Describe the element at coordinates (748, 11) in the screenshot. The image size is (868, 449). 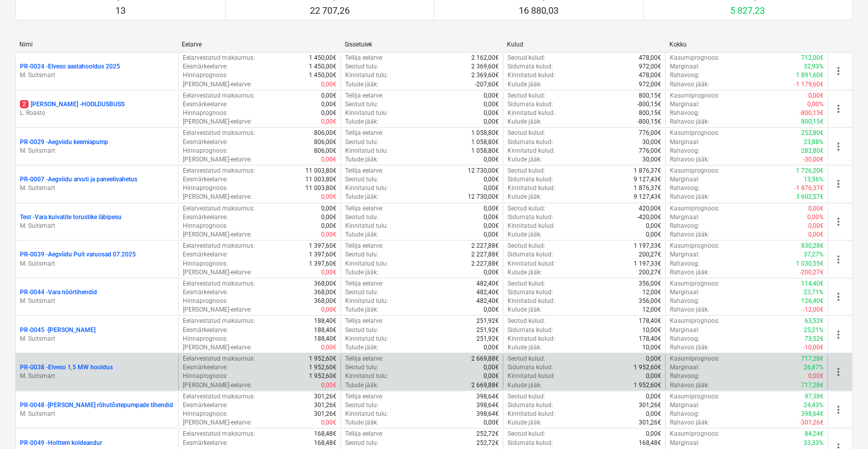
I see `p: 5 827,23` at that location.